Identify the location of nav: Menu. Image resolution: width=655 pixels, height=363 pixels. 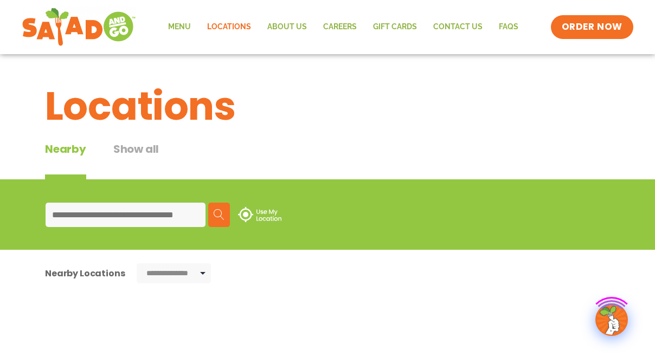
(343, 27).